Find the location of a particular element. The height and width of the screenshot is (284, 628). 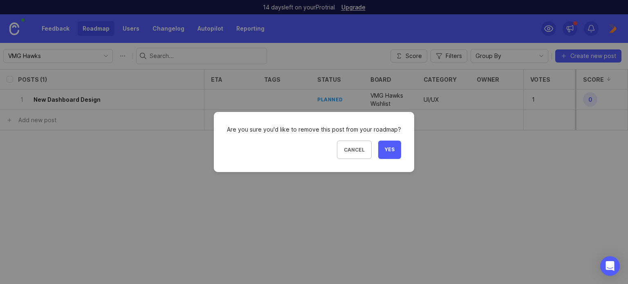

span: Yes is located at coordinates (390, 150).